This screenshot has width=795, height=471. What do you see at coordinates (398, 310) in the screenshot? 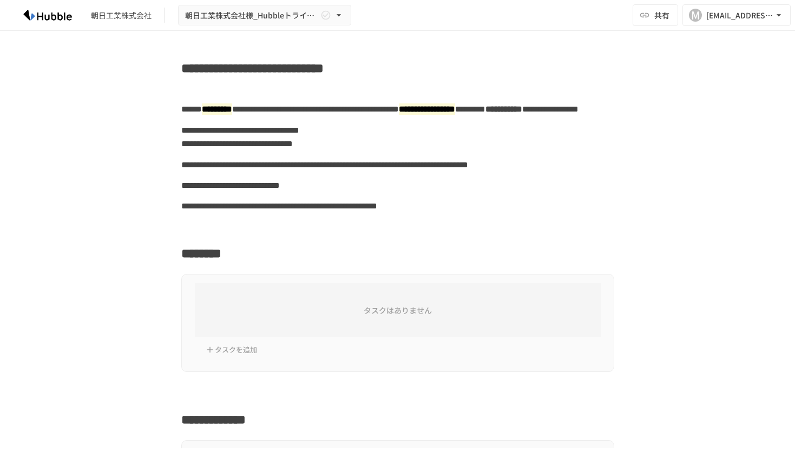
I see `h6: タスクはありません` at bounding box center [398, 310].